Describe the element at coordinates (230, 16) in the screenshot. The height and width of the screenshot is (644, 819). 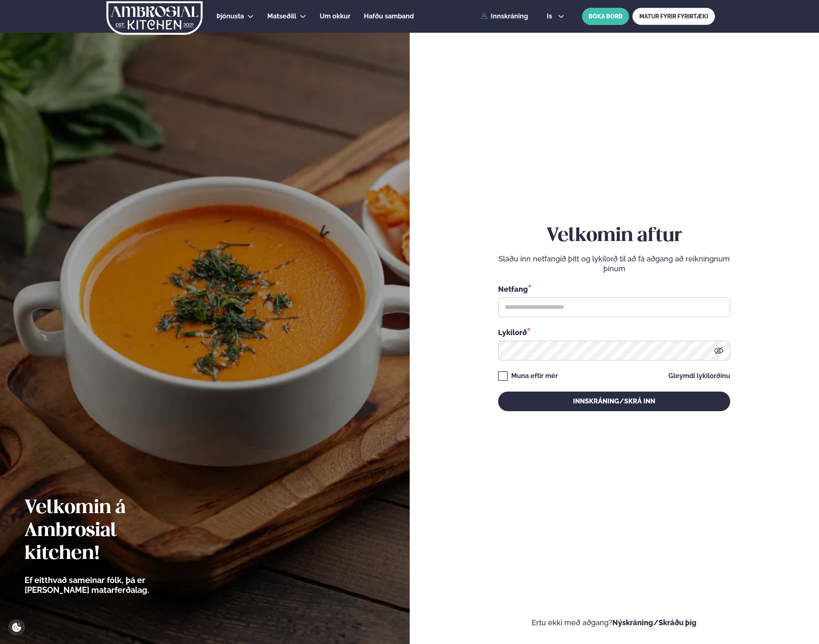
I see `span: Þjónusta` at that location.